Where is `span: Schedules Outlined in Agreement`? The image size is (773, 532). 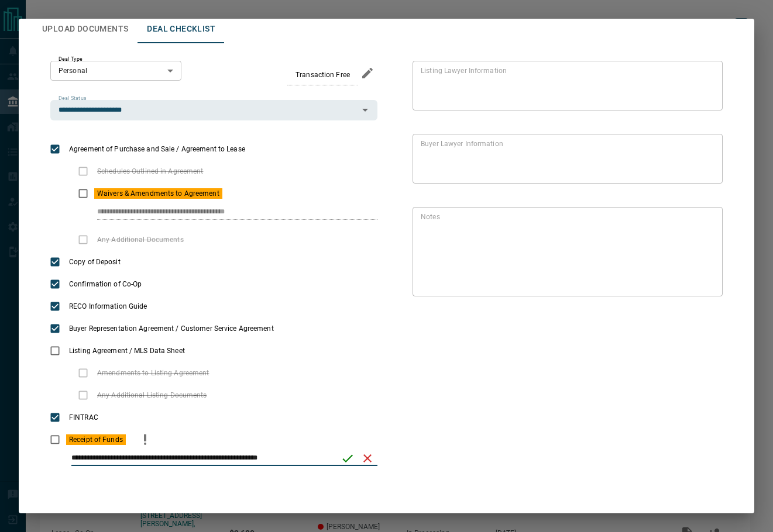 span: Schedules Outlined in Agreement is located at coordinates (151, 172).